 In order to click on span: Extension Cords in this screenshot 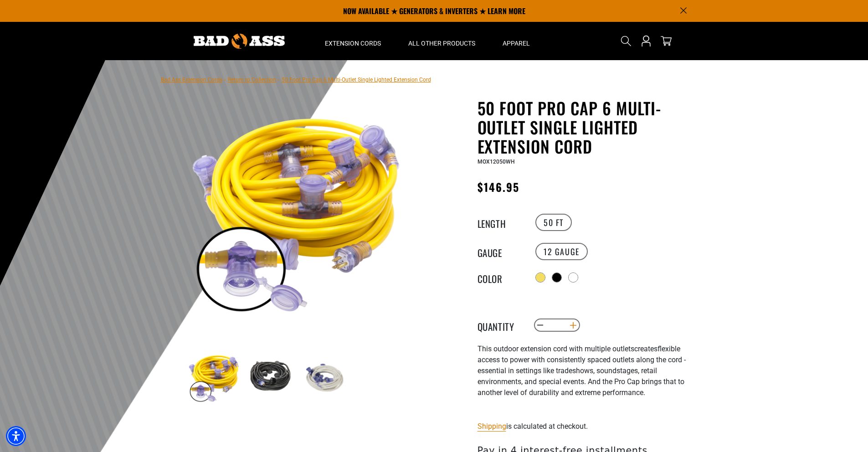, I will do `click(352, 43)`.